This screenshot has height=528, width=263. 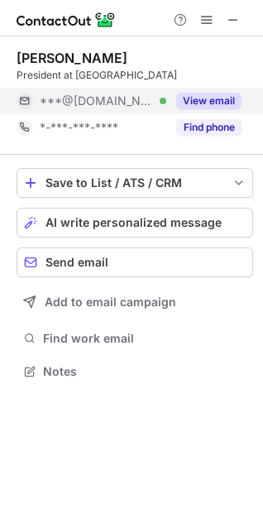 What do you see at coordinates (110, 302) in the screenshot?
I see `span: Add to email campaign` at bounding box center [110, 302].